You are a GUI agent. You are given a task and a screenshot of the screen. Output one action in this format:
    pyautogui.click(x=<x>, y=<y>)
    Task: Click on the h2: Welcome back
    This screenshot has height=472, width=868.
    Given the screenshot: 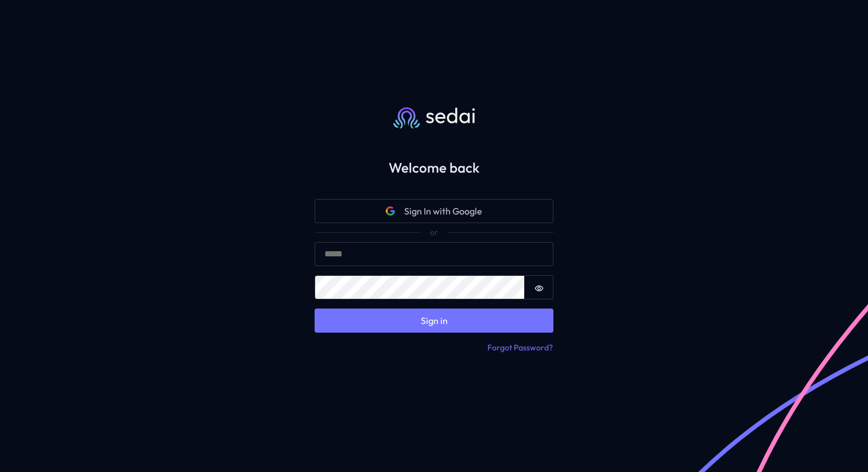 What is the action you would take?
    pyautogui.click(x=434, y=167)
    